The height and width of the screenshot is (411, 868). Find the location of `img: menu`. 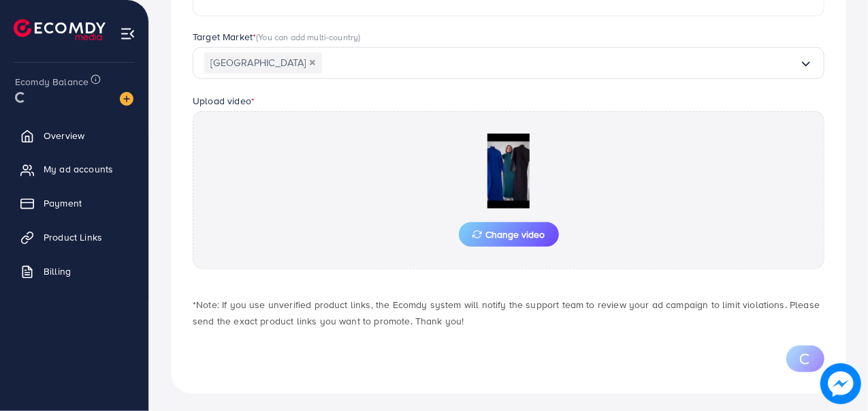

img: menu is located at coordinates (127, 34).